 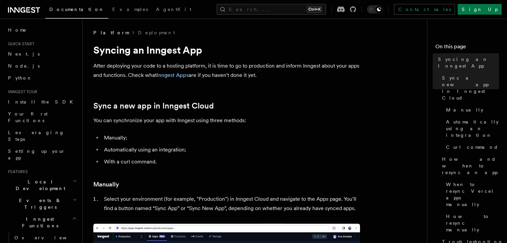 What do you see at coordinates (28, 117) in the screenshot?
I see `span: Your first Functions` at bounding box center [28, 117].